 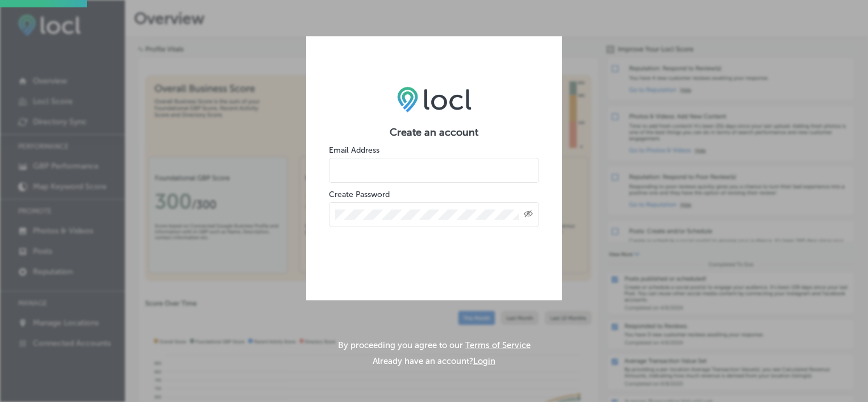 What do you see at coordinates (484, 361) in the screenshot?
I see `button: Login` at bounding box center [484, 361].